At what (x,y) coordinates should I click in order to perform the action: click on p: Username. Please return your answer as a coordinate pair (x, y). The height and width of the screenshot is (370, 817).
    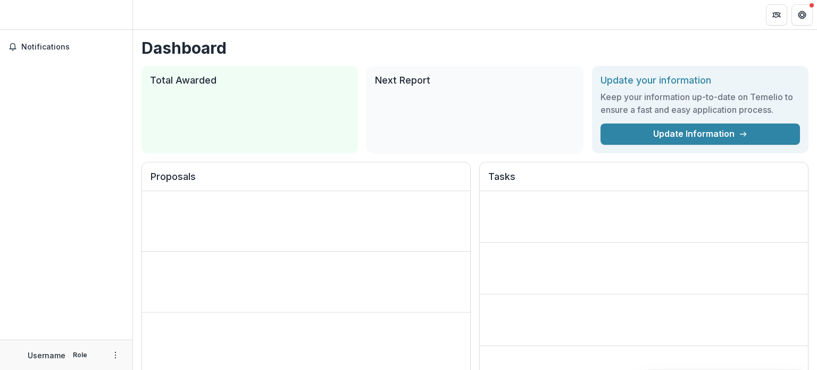
    Looking at the image, I should click on (46, 355).